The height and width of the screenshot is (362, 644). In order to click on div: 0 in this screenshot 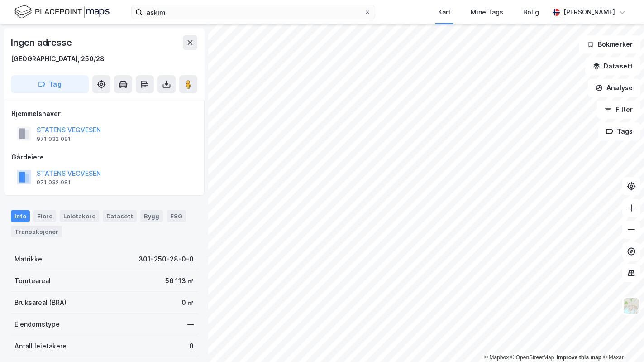, I will do `click(191, 346)`.